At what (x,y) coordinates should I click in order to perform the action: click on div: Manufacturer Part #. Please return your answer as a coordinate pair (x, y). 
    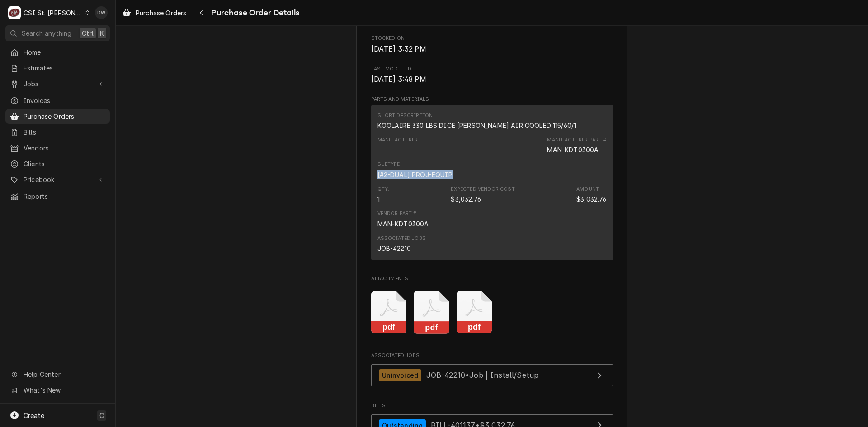
    Looking at the image, I should click on (576, 140).